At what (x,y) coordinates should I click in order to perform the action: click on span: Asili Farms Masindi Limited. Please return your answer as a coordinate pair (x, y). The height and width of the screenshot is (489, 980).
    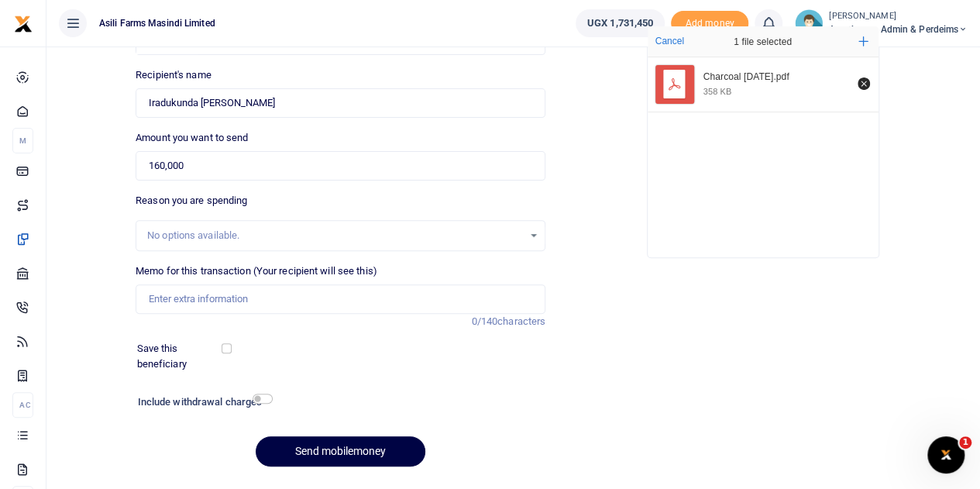
    Looking at the image, I should click on (158, 23).